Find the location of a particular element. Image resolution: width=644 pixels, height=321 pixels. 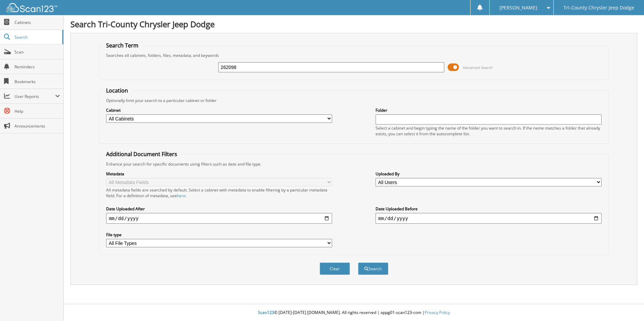

label: Folder is located at coordinates (488, 110).